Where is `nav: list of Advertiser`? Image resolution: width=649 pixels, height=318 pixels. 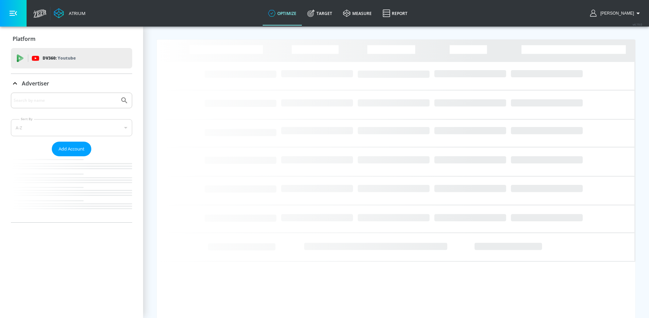 nav: list of Advertiser is located at coordinates (72, 189).